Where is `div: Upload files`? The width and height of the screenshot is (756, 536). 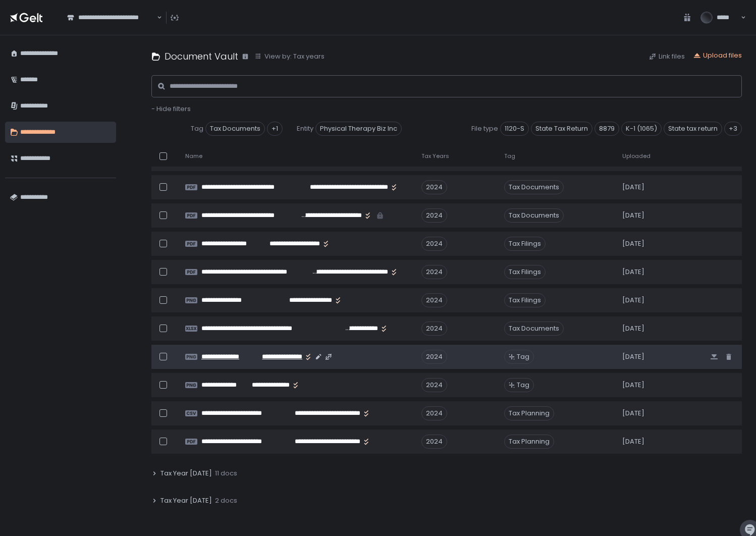
div: Upload files is located at coordinates (718, 55).